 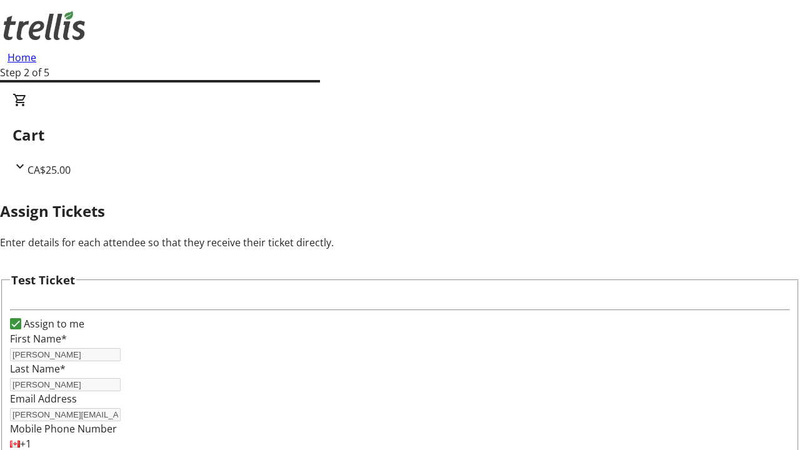 What do you see at coordinates (49, 170) in the screenshot?
I see `span: CA$25.00` at bounding box center [49, 170].